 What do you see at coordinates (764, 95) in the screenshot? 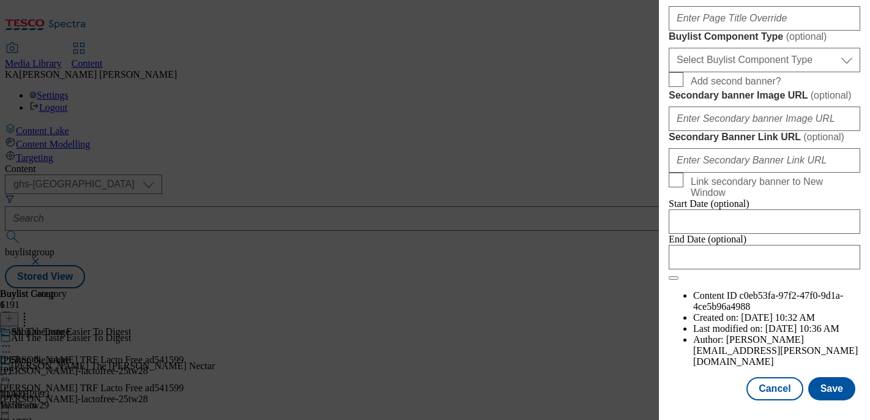
I see `label: Secondary banner Image URL` at bounding box center [764, 95].